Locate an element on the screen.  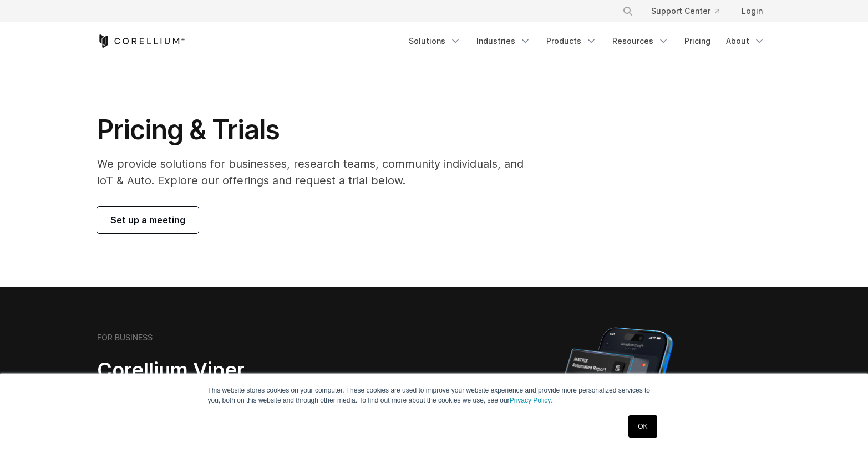
p: We provide solutions for businesses, research teams, community individuals, and IoT & Auto. Explo... is located at coordinates (318, 172).